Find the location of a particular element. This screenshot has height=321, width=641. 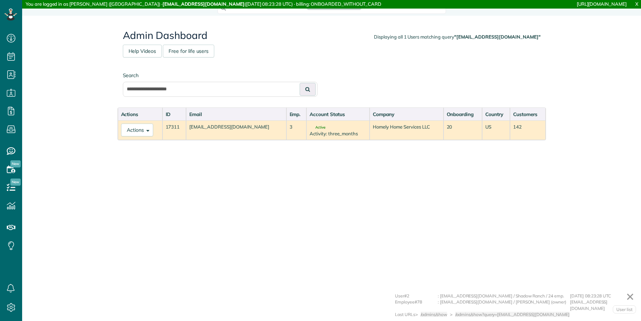

div: Country is located at coordinates (496, 114).